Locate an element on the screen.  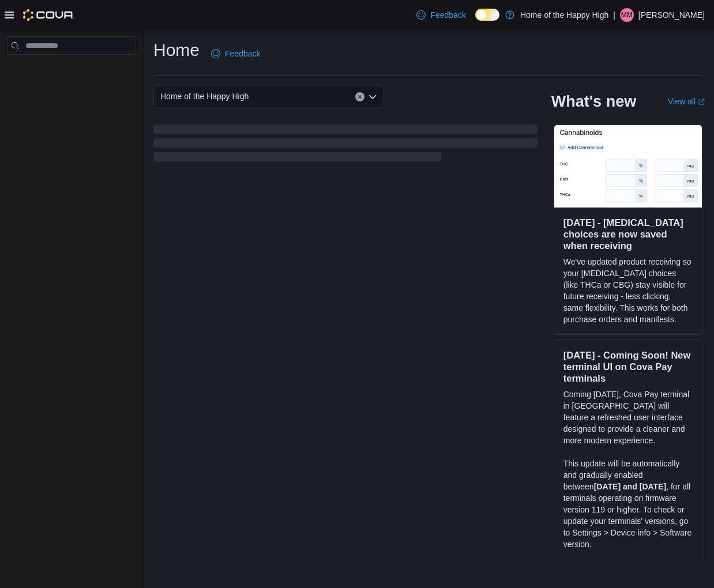
button: Clear input is located at coordinates (360, 97).